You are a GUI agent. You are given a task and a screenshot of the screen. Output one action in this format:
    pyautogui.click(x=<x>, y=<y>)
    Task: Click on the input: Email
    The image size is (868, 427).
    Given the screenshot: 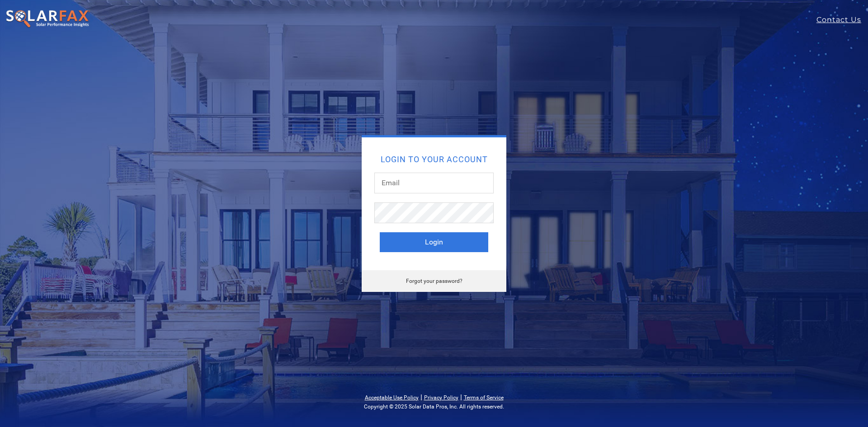 What is the action you would take?
    pyautogui.click(x=434, y=183)
    